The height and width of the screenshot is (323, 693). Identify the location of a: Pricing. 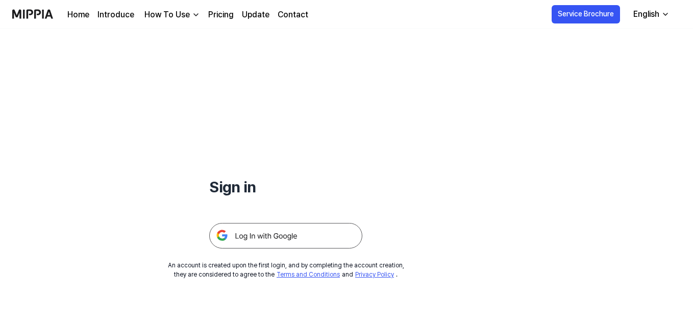
(221, 15).